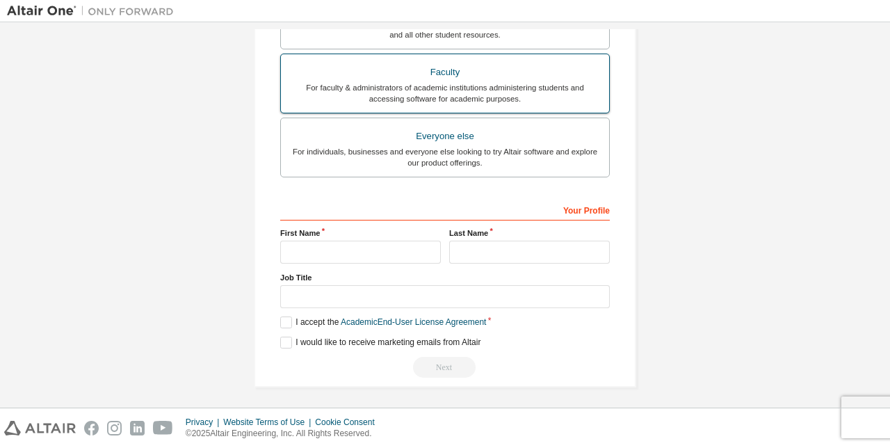  I want to click on div: For faculty & administrators of academic institutions administering students and accessing softwa..., so click(445, 93).